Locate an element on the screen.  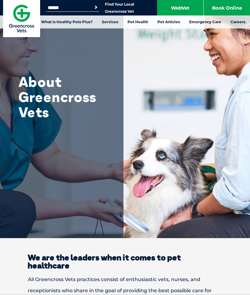
a: Find Your Local Greencross Vet is located at coordinates (120, 8).